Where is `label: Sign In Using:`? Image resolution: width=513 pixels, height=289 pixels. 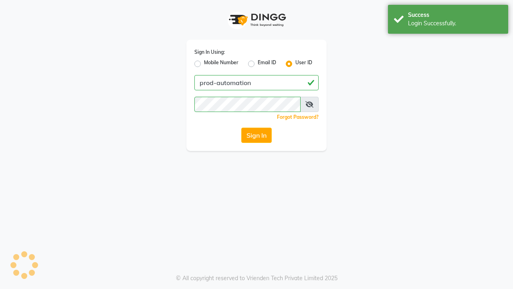
label: Sign In Using: is located at coordinates (210, 52).